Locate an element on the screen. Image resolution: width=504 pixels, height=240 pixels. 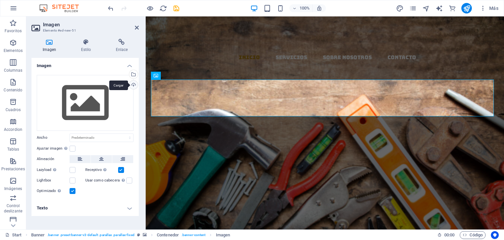
a: Haz clic para cancelar la selección y doble clic para abrir páginas is located at coordinates (13, 235).